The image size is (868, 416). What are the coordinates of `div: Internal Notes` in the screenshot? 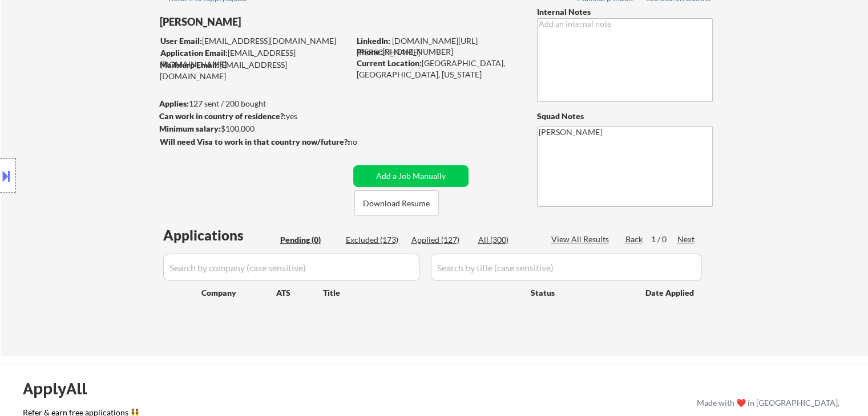 It's located at (625, 12).